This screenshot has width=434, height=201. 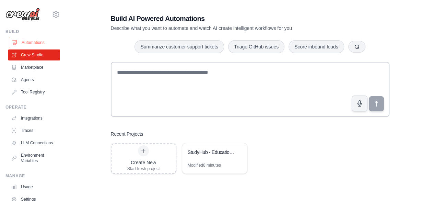 I want to click on a: Environment Variables, so click(x=34, y=158).